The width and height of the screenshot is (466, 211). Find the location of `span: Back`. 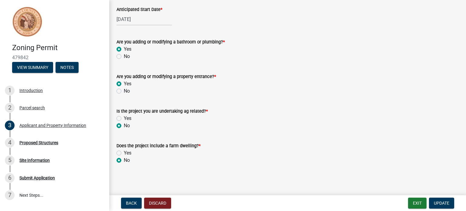

span: Back is located at coordinates (131, 203).